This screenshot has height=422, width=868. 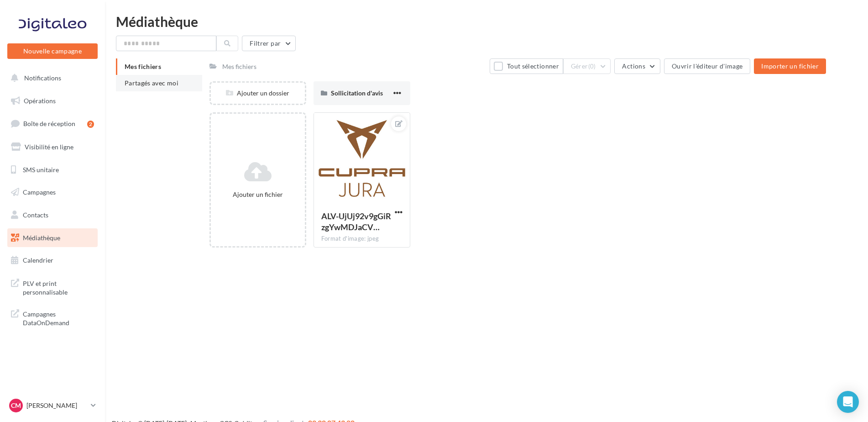 I want to click on span: Opérations, so click(x=40, y=101).